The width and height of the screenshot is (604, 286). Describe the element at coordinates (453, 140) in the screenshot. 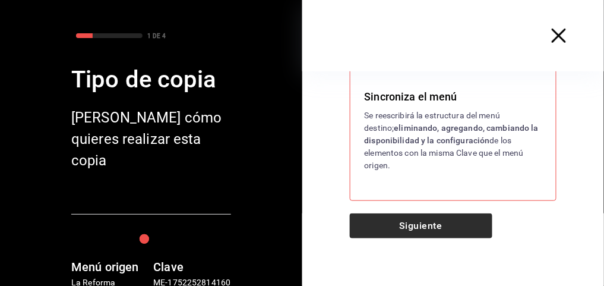

I see `p: Se reescribirá la estructura del menú destino; de los elementos con la misma Clave que el menú or...` at that location.